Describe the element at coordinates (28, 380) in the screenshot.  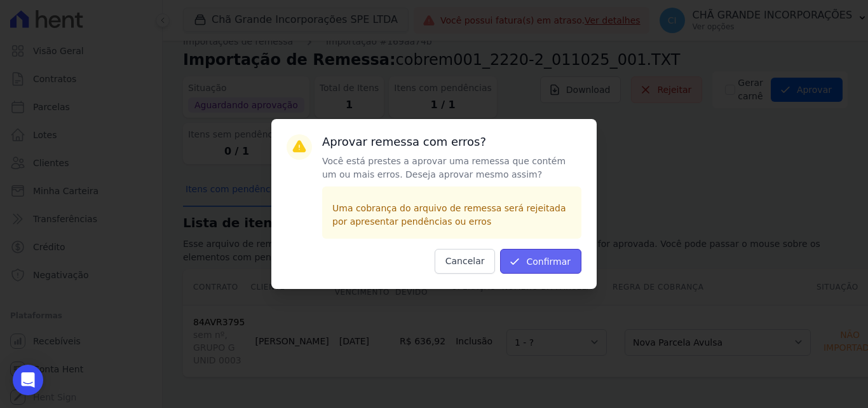
I see `div: Open Intercom Messenger` at that location.